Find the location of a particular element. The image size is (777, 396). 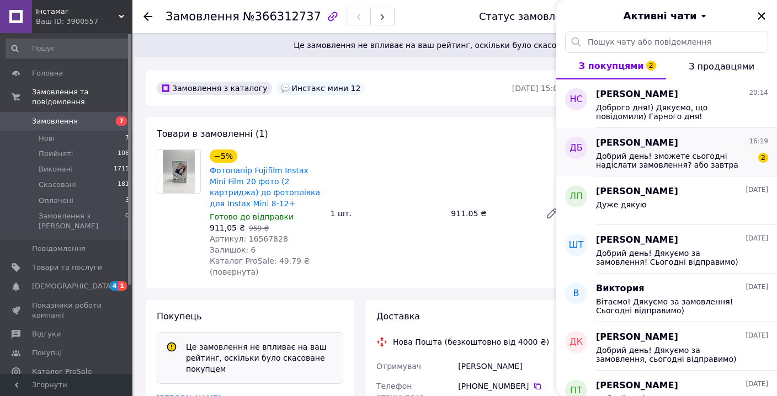

span: Добрий день! Дякуємо за замовлення, сьогодні відправимо) is located at coordinates (674, 355).